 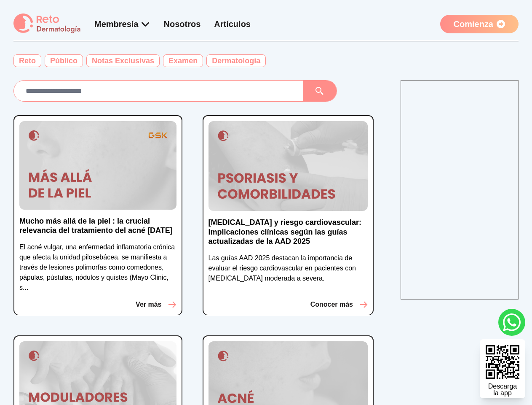 What do you see at coordinates (122, 24) in the screenshot?
I see `div: Membresía` at bounding box center [122, 24].